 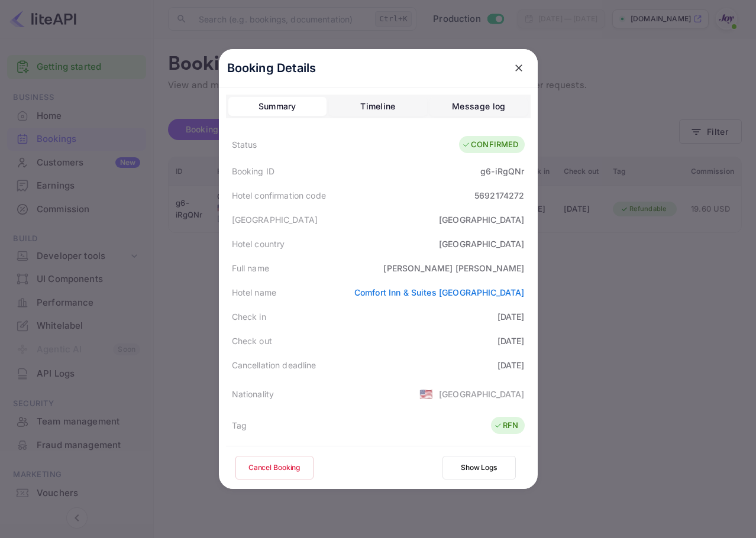 What do you see at coordinates (479, 106) in the screenshot?
I see `button: Message log` at bounding box center [479, 106].